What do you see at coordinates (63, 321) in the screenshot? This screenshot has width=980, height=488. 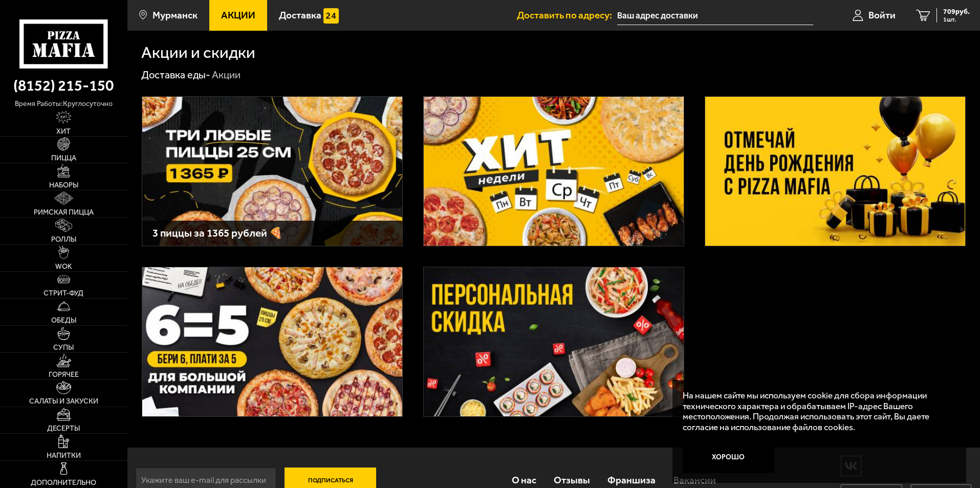 I see `span: Обеды` at bounding box center [63, 321].